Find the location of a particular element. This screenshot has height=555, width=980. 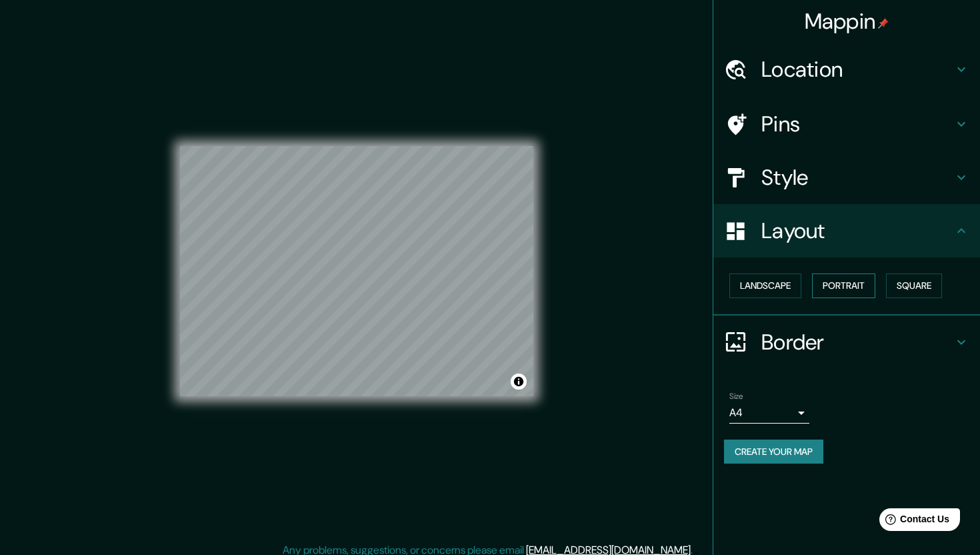

span: Contact Us is located at coordinates (64, 16).